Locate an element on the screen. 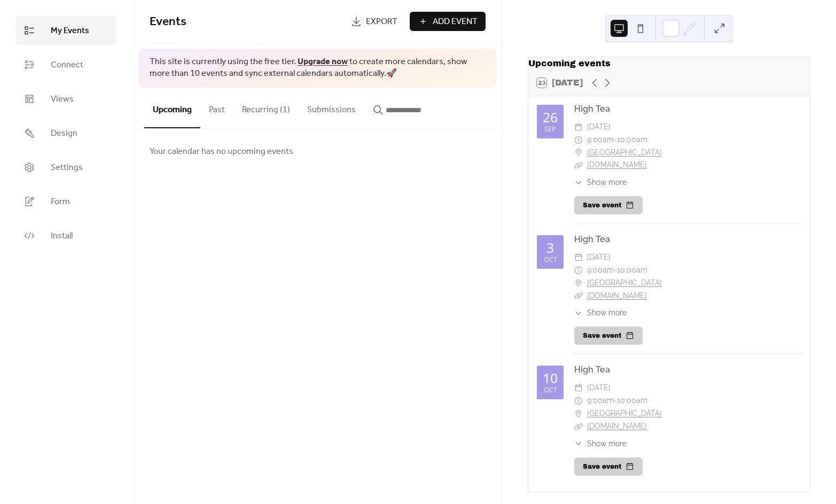 The width and height of the screenshot is (836, 504). button: Upcoming is located at coordinates (172, 108).